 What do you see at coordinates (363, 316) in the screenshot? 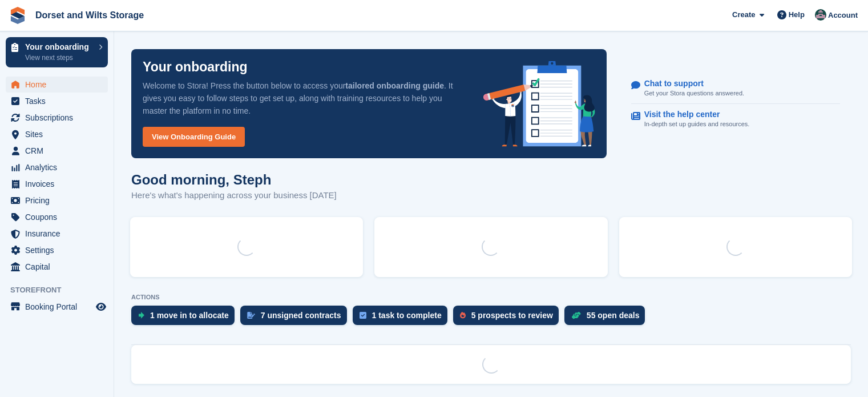
I see `img: task-75834270c22a3079a89374b754ae025e5fb1db73e45f91037f5363f120a921f8.svg` at bounding box center [363, 316].